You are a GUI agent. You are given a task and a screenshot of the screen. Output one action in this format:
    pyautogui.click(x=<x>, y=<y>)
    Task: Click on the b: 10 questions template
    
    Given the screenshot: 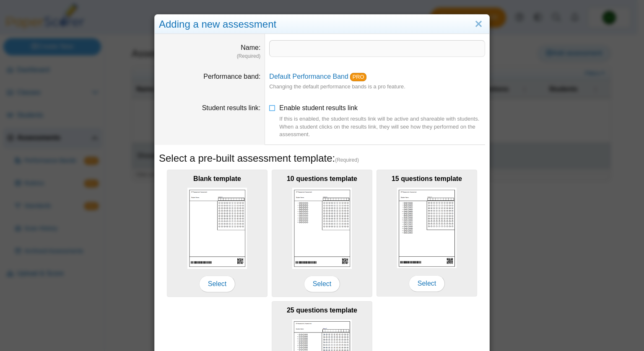 What is the action you would take?
    pyautogui.click(x=322, y=179)
    